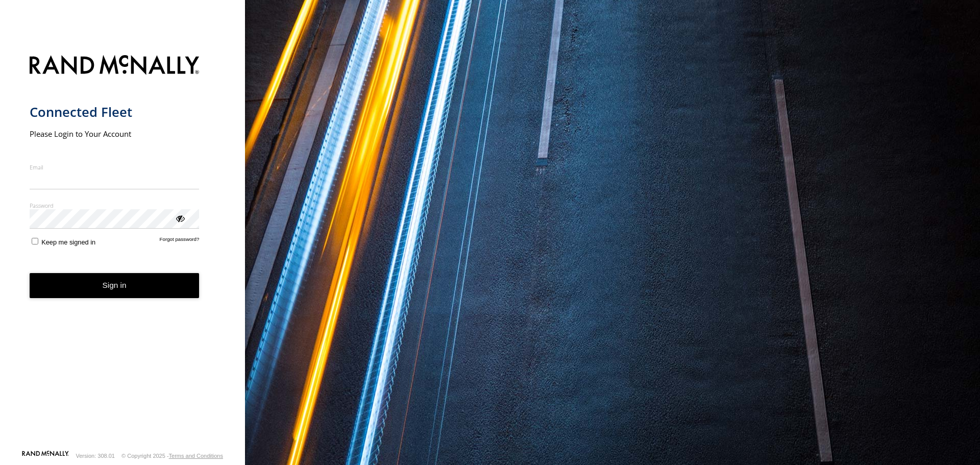 Image resolution: width=980 pixels, height=465 pixels. Describe the element at coordinates (172, 456) in the screenshot. I see `div: © Copyright 2025 -` at that location.